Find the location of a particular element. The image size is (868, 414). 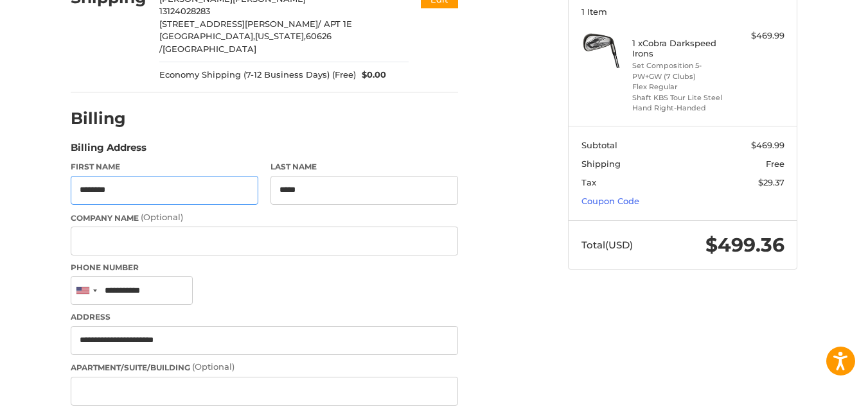

span: Shipping is located at coordinates (600, 164).